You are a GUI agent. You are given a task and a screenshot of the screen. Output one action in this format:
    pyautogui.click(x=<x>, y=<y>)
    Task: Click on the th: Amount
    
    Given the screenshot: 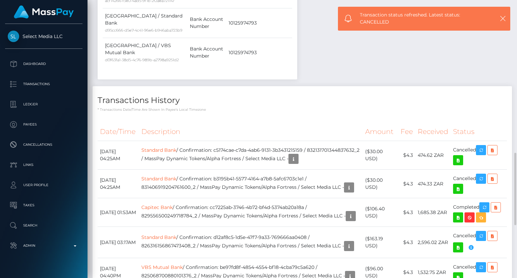 What is the action you would take?
    pyautogui.click(x=380, y=132)
    